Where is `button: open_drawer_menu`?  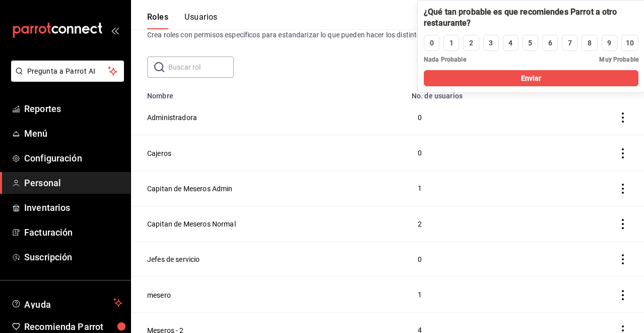 button: open_drawer_menu is located at coordinates (115, 30).